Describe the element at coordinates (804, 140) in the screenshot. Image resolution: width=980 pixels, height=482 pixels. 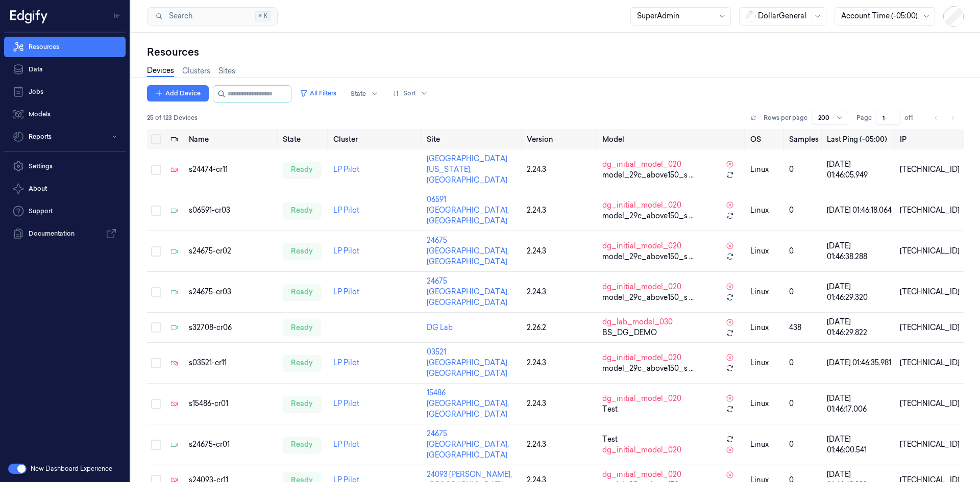
I see `th: Samples` at that location.